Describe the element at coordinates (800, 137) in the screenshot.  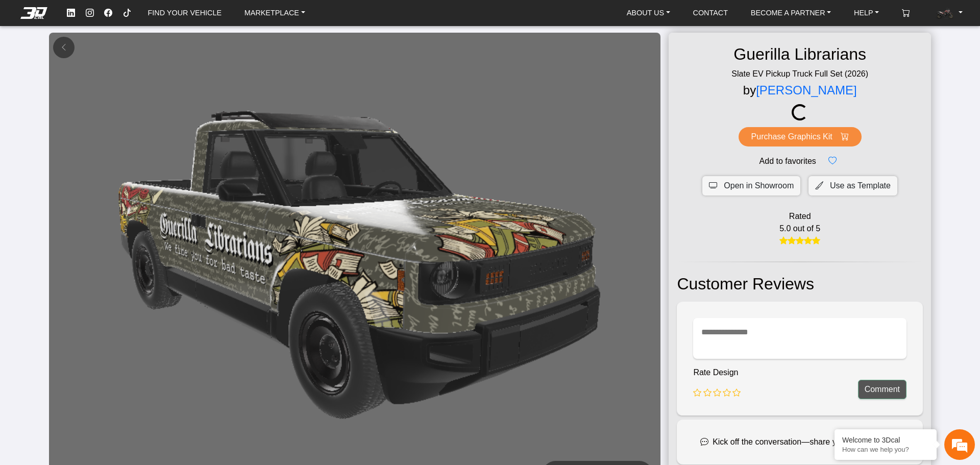
I see `button: Purchase Graphics Kit` at that location.